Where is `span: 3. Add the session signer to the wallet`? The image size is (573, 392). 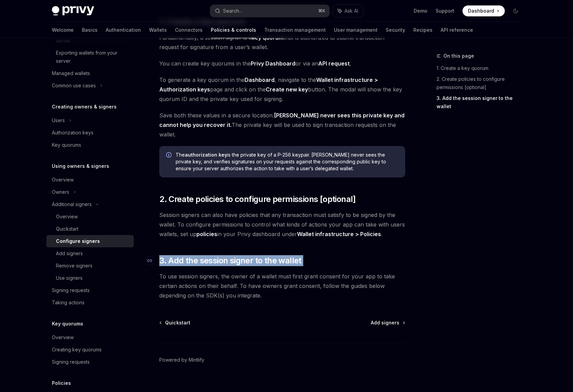
span: 3. Add the session signer to the wallet is located at coordinates (230, 261).